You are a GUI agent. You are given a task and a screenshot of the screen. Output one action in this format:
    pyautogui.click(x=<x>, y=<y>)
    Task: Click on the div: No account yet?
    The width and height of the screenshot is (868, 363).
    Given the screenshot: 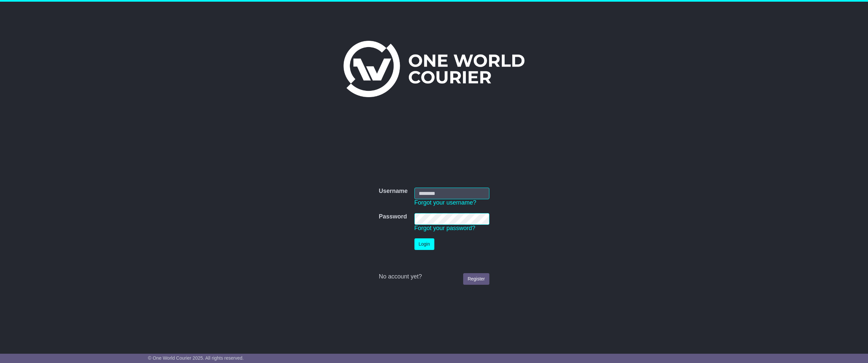 What is the action you would take?
    pyautogui.click(x=434, y=277)
    